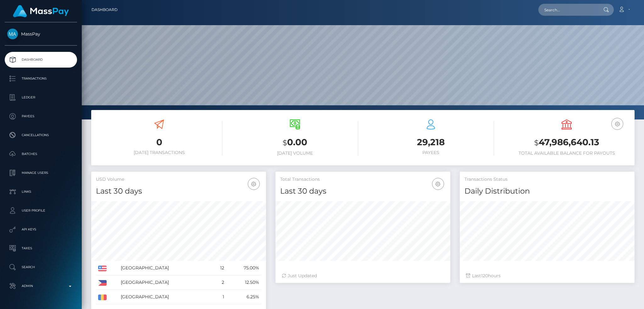 This screenshot has width=644, height=309. What do you see at coordinates (41, 34) in the screenshot?
I see `span: MassPay` at bounding box center [41, 34].